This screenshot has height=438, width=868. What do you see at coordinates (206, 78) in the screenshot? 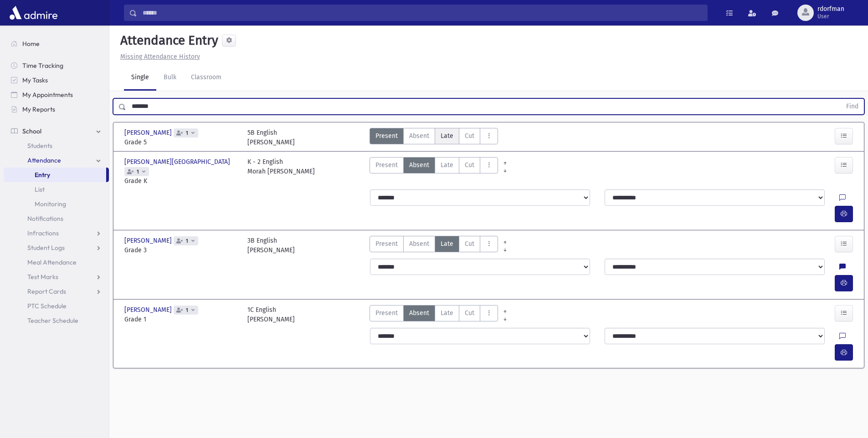
I see `a: Classroom` at bounding box center [206, 78].